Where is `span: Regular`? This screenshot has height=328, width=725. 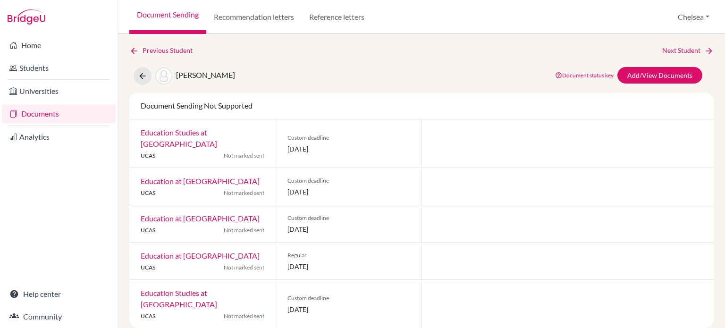 span: Regular is located at coordinates (349, 255).